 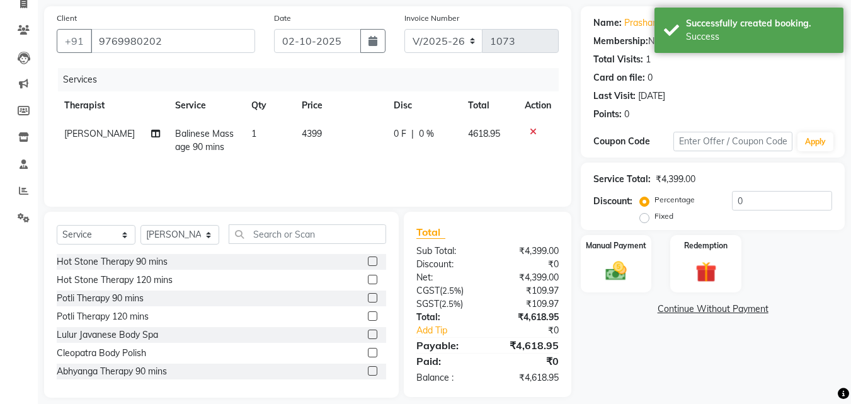 I want to click on input: Search or Scan, so click(x=307, y=234).